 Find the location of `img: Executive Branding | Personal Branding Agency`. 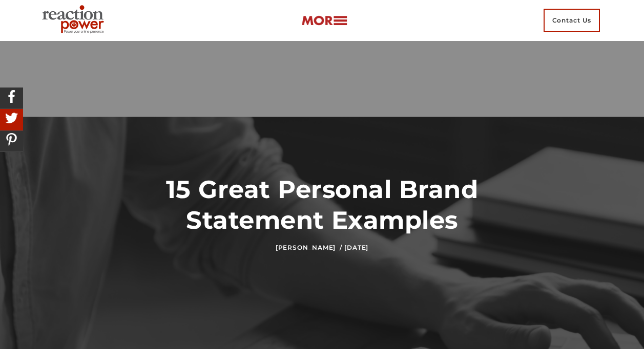

img: Executive Branding | Personal Branding Agency is located at coordinates (75, 20).